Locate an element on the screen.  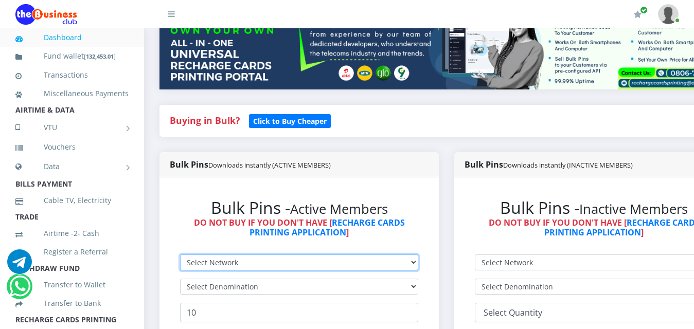
span: Renew/Upgrade Subscription is located at coordinates (643, 10).